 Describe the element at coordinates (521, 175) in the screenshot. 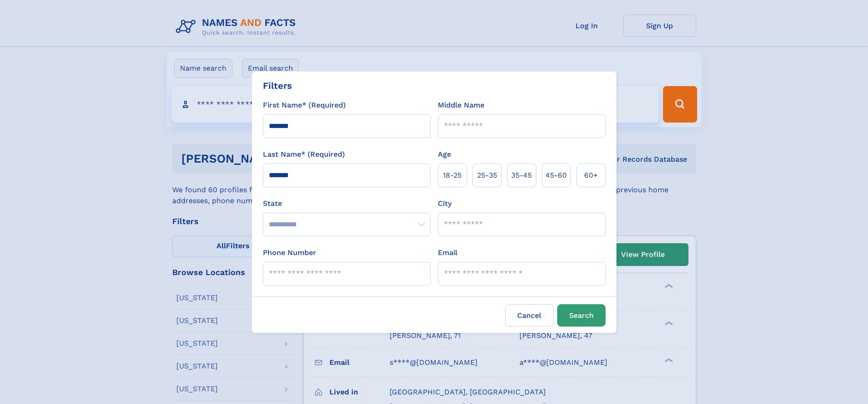

I see `span: 35‑45` at that location.